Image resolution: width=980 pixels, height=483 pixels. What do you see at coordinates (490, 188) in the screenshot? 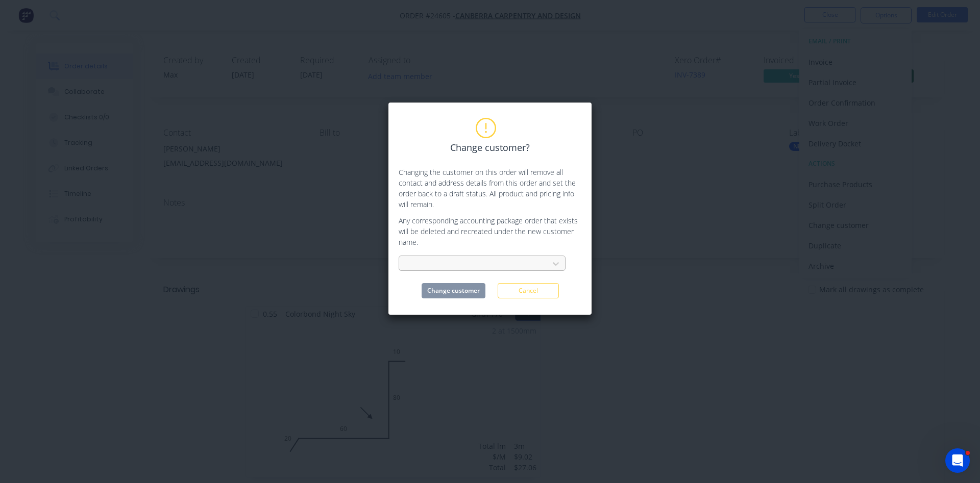
I see `p: Changing the customer on this order will remove all contact and address details from this order a...` at bounding box center [490, 188].